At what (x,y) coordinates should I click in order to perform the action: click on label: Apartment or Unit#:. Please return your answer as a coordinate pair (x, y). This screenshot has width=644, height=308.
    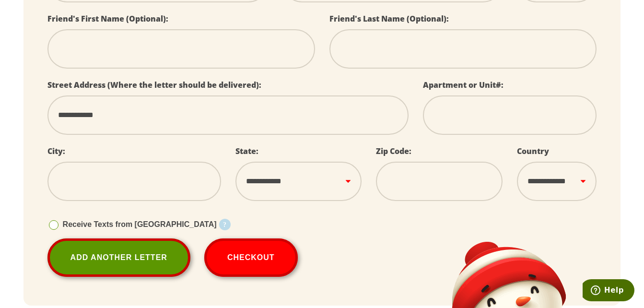
    Looking at the image, I should click on (464, 85).